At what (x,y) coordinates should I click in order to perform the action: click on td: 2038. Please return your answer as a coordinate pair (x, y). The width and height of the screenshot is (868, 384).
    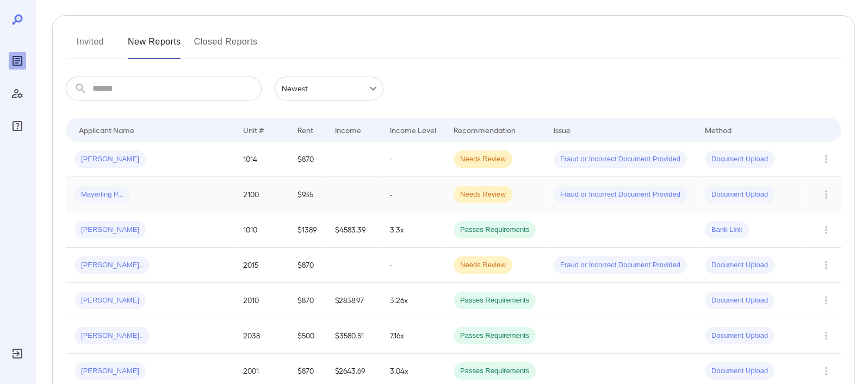
    Looking at the image, I should click on (261, 336).